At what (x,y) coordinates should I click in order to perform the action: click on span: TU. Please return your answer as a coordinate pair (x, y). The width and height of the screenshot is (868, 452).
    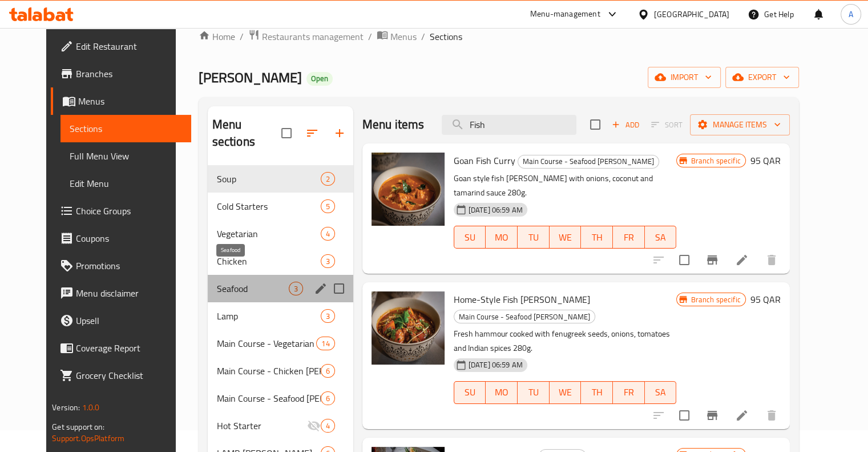
    Looking at the image, I should click on (534, 237).